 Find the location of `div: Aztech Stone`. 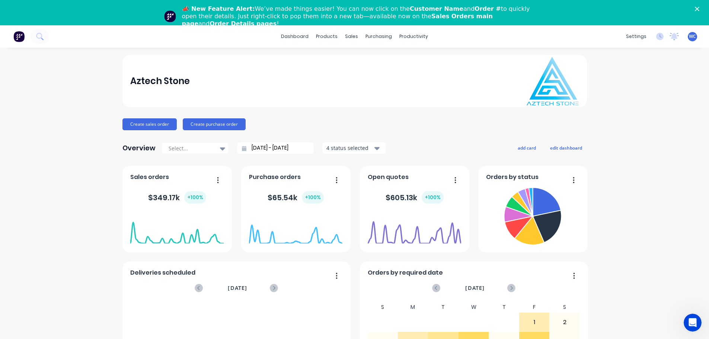

div: Aztech Stone is located at coordinates (160, 81).